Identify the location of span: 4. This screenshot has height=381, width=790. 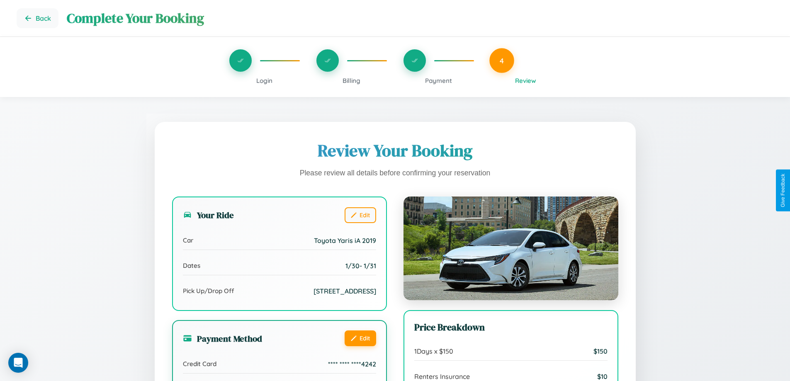
(502, 61).